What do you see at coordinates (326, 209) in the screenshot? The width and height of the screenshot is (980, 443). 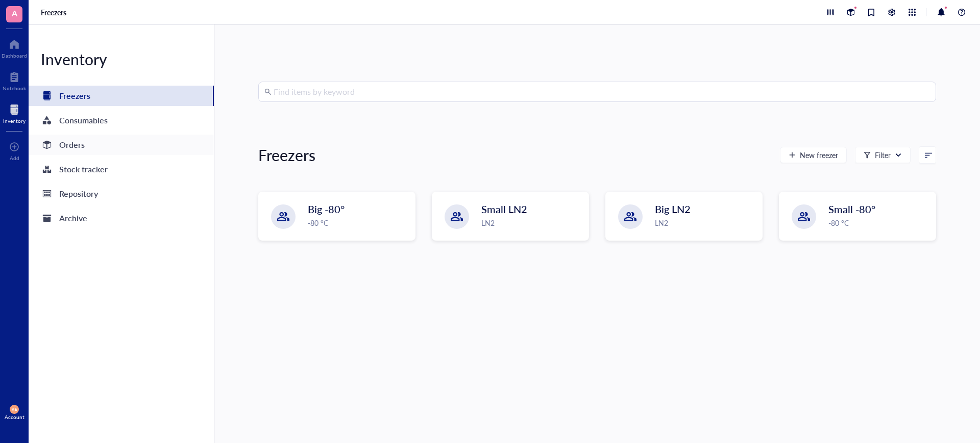 I see `span: Big -80°` at bounding box center [326, 209].